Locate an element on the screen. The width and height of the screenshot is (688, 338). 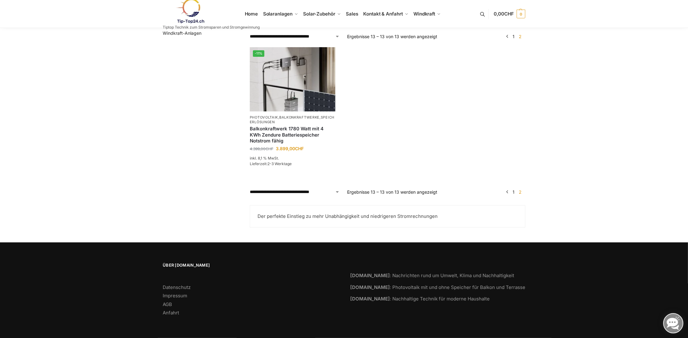
a: Impressum is located at coordinates (175, 295).